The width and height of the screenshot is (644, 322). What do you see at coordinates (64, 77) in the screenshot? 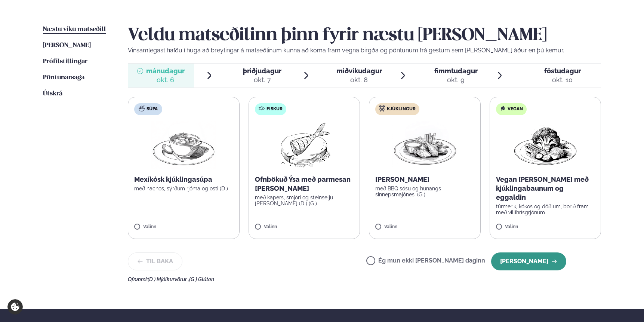
I see `span: Pöntunarsaga` at bounding box center [64, 77].